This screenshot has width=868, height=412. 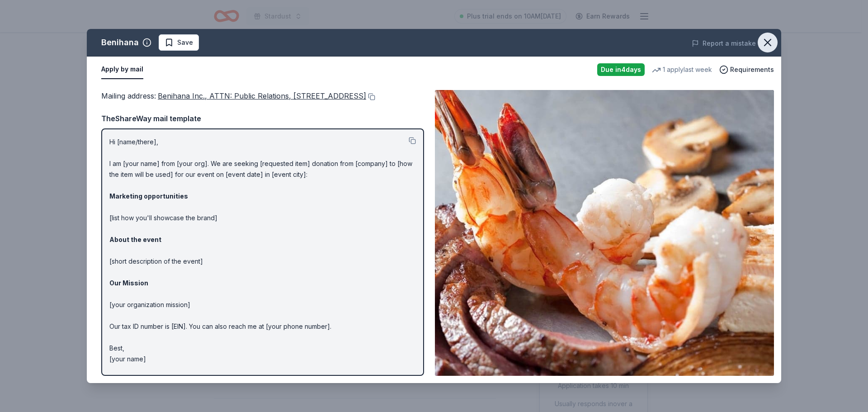 What do you see at coordinates (262, 118) in the screenshot?
I see `div: TheShareWay mail template` at bounding box center [262, 118].